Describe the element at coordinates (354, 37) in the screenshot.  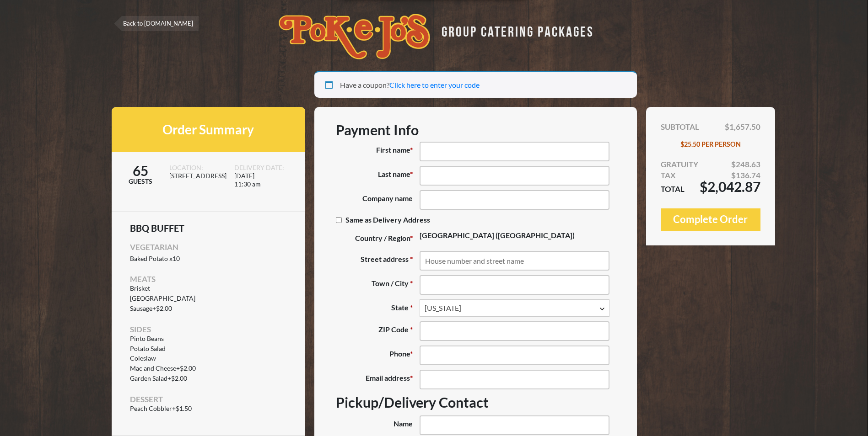
I see `img: logo.svg` at that location.